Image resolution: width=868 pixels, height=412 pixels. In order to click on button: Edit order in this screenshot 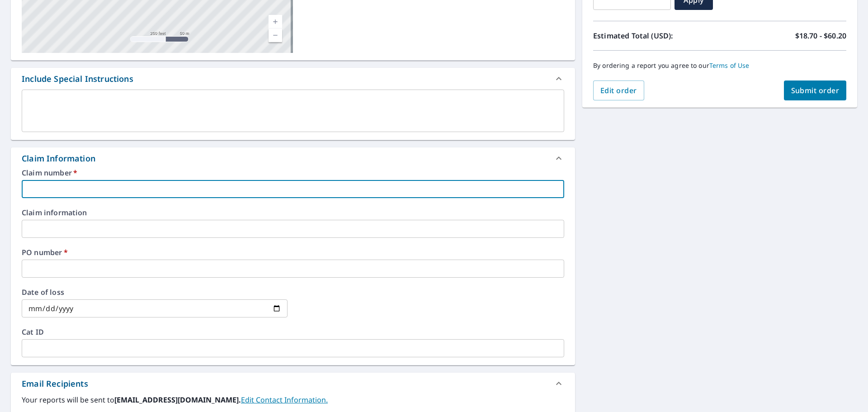, I will do `click(618, 91)`.